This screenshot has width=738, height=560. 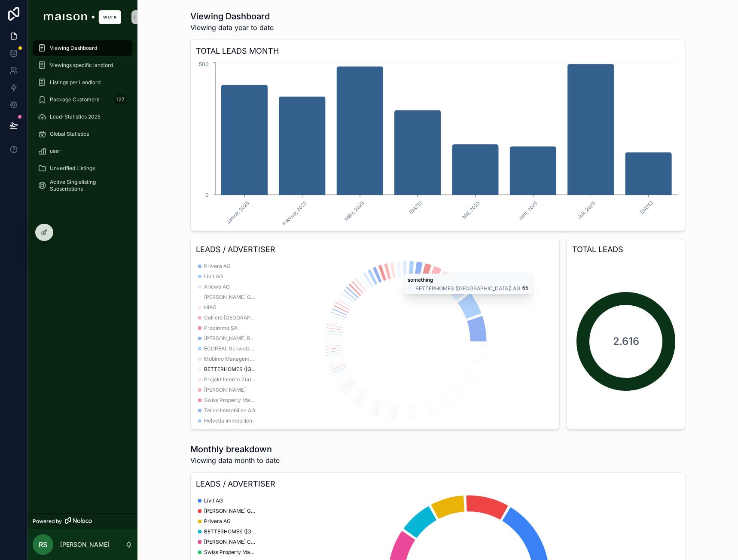 I want to click on span: Global Statistics, so click(x=69, y=134).